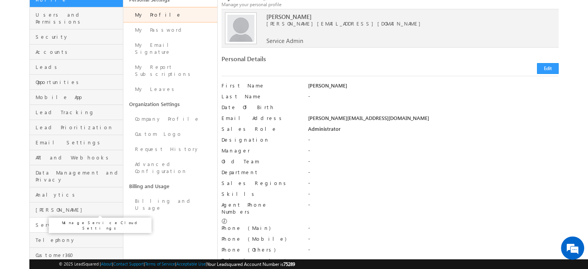  Describe the element at coordinates (78, 18) in the screenshot. I see `span: Users and Permissions` at that location.